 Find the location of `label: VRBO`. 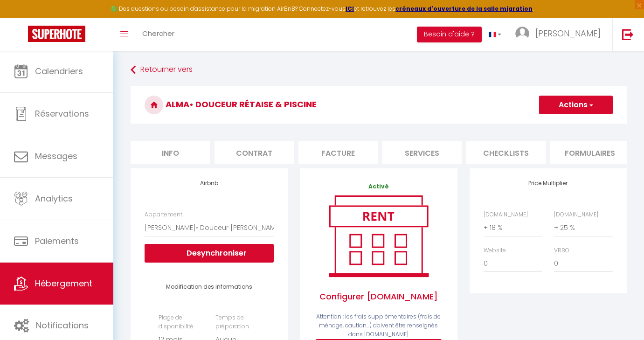

label: VRBO is located at coordinates (561, 250).